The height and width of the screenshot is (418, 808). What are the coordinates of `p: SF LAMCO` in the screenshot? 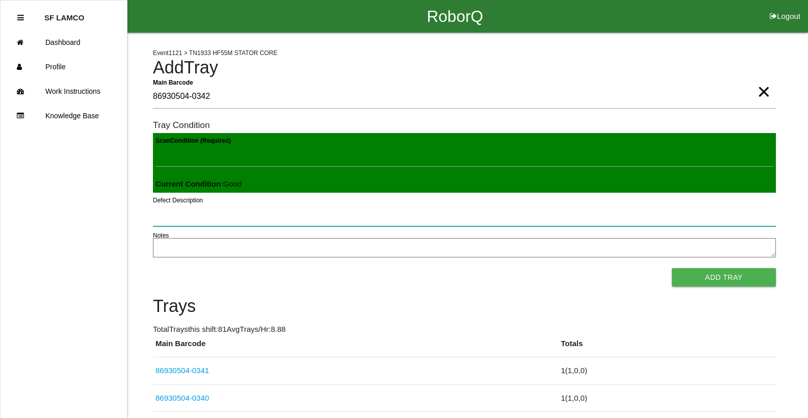 It's located at (64, 14).